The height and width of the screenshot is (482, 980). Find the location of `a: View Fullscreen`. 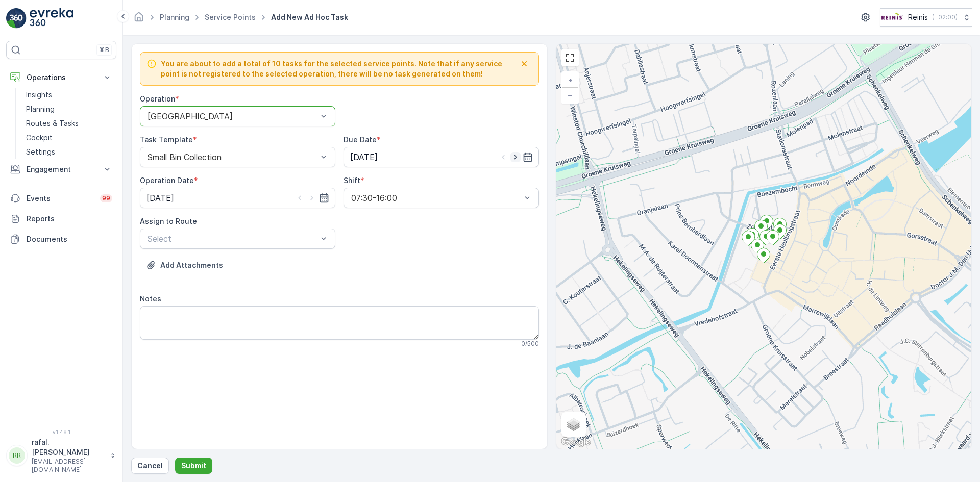

a: View Fullscreen is located at coordinates (570, 58).